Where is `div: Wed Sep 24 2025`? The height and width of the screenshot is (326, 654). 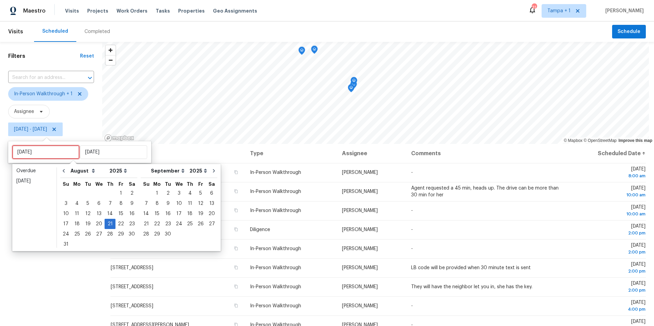 div: Wed Sep 24 2025 is located at coordinates (179, 224).